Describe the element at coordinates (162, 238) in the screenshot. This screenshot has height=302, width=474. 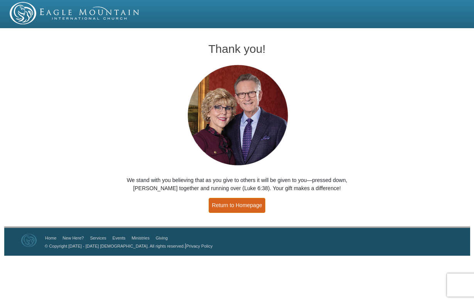
I see `a: Giving` at that location.